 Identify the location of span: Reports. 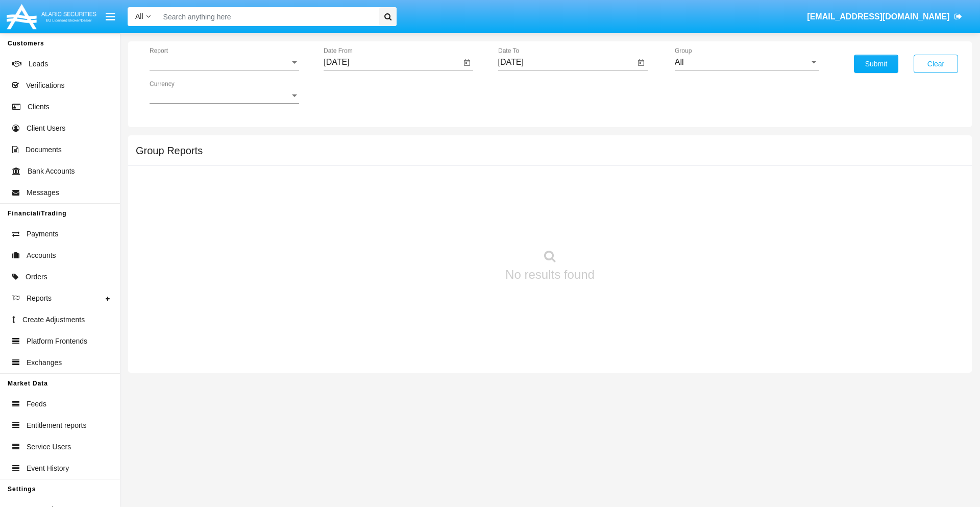
(39, 298).